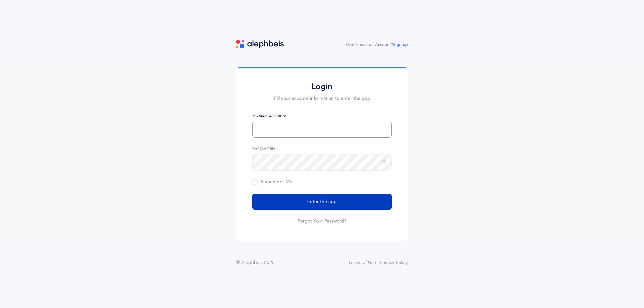 This screenshot has height=308, width=644. I want to click on span: Enter the app, so click(322, 202).